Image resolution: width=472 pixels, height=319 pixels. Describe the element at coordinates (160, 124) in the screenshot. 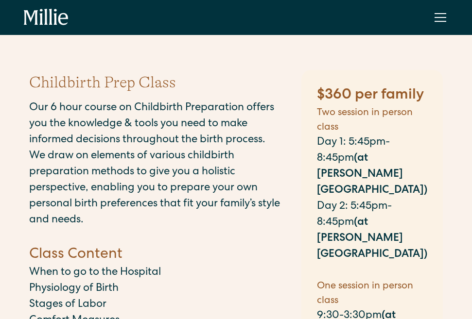

I see `p: Our 6 hour course on Childbirth Preparation offers you the knowledge & tools you need to make inf...` at that location.